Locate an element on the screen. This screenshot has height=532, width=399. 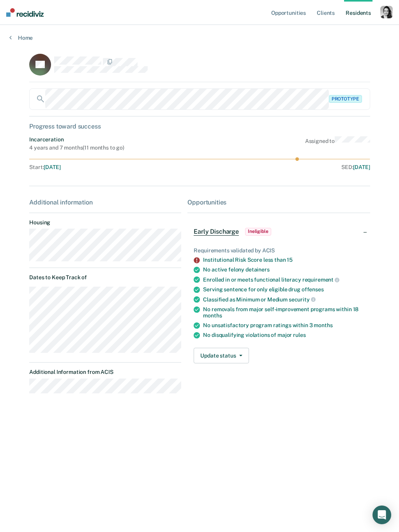
div: No active felony is located at coordinates (284, 269).